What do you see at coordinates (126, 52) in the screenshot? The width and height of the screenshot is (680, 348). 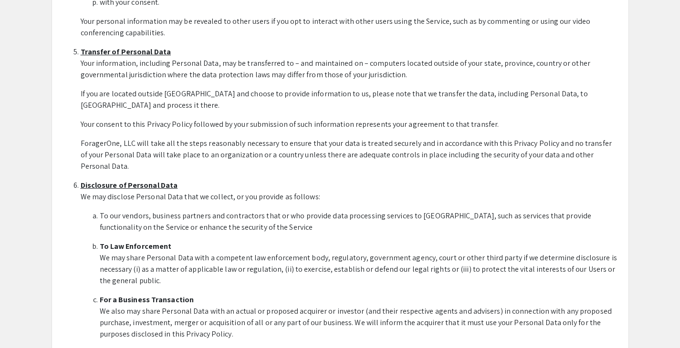 I see `u: Transfer of Personal Data` at bounding box center [126, 52].